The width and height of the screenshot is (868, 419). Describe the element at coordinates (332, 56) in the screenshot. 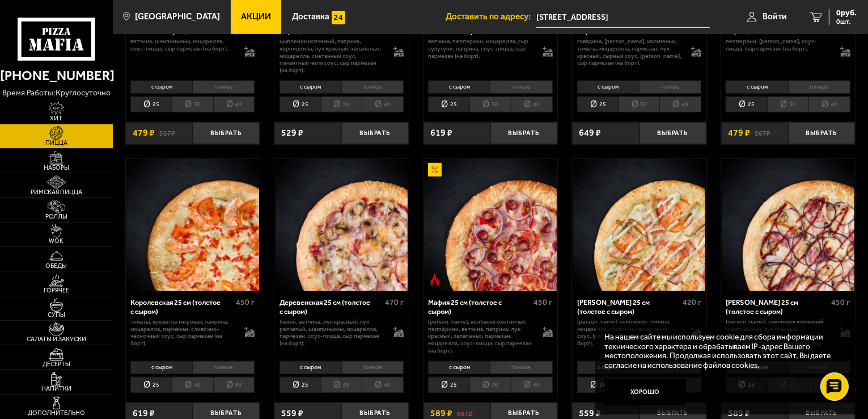

I see `p: цыпленок копченый, паприка, корнишоны, лук красный, халапеньо, моцарелла, сметанный соус, пикантн...` at that location.